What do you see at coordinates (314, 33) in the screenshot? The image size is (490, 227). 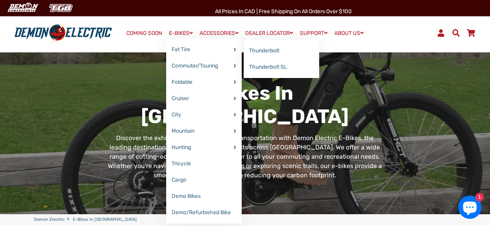 I see `a: SUPPORT` at bounding box center [314, 33].